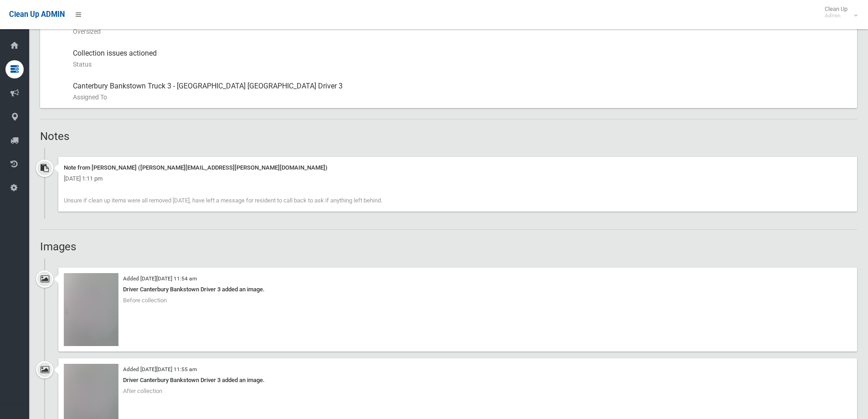 The image size is (868, 419). I want to click on span: Clean Up ADMIN, so click(37, 14).